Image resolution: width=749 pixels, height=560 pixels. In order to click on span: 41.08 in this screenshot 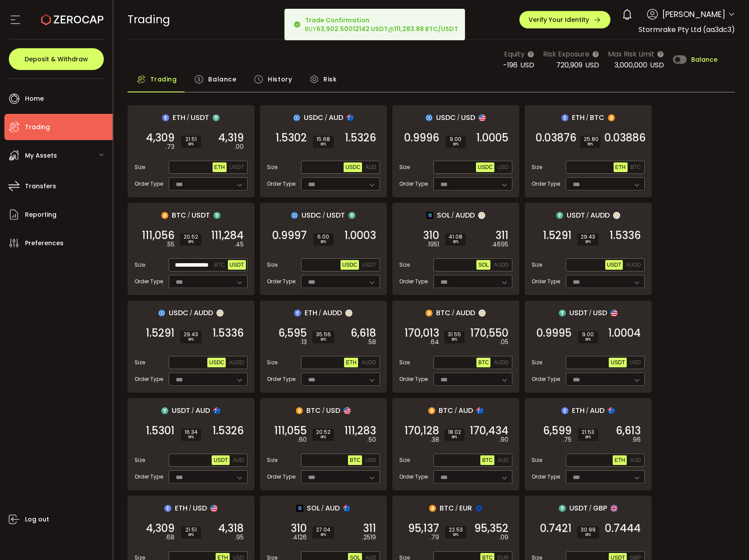, I will do `click(455, 237)`.